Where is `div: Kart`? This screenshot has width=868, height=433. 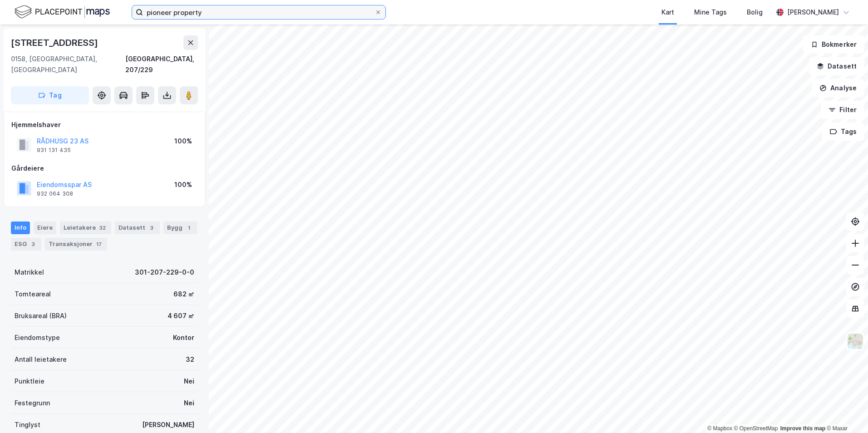 div: Kart is located at coordinates (668, 12).